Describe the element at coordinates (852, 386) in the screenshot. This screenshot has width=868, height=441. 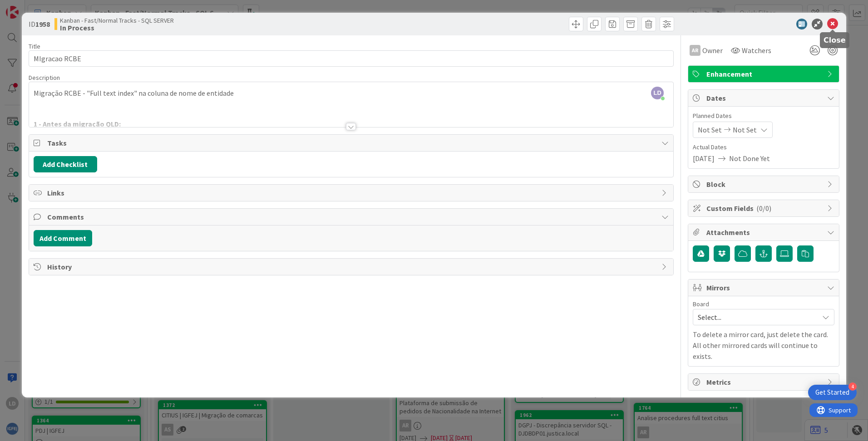
I see `div: 4` at that location.